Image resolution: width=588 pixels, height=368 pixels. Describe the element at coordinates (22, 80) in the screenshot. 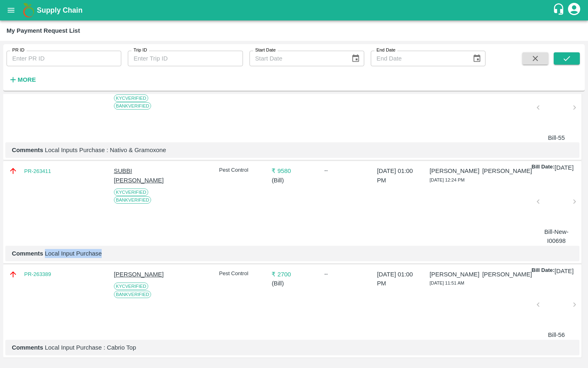

I see `button: More` at that location.